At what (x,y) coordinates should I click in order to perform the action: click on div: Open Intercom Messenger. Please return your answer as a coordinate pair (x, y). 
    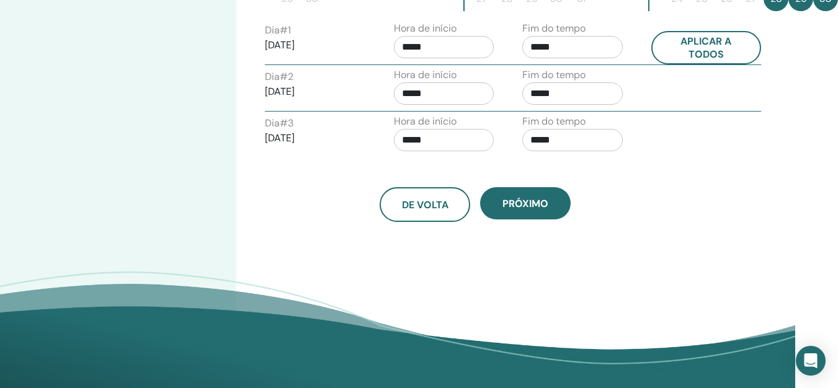
    Looking at the image, I should click on (810, 361).